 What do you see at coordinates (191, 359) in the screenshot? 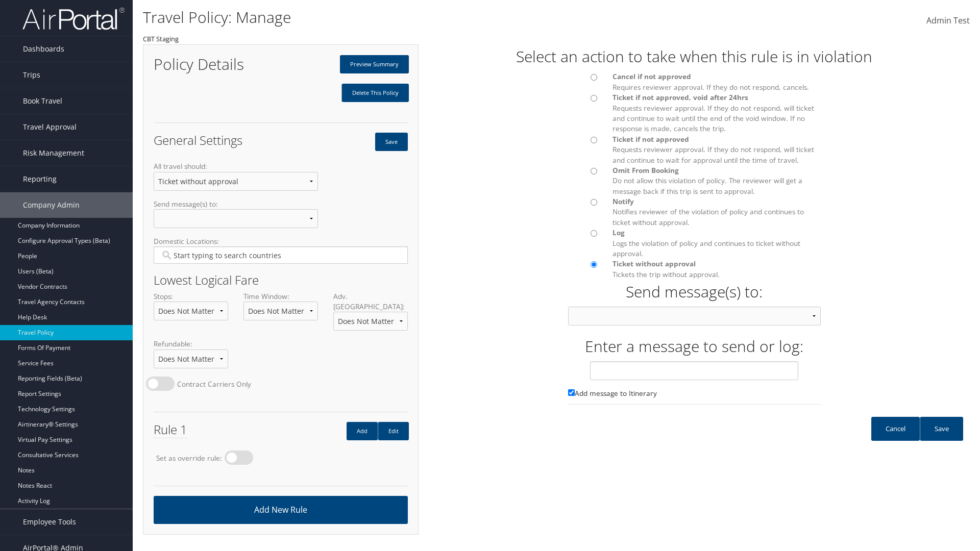
I see `select: Refundable:` at bounding box center [191, 359].